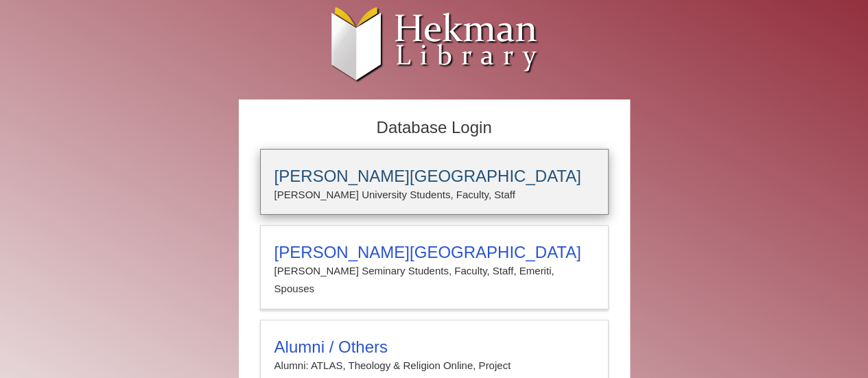 The width and height of the screenshot is (868, 378). I want to click on h2: Database Login, so click(434, 128).